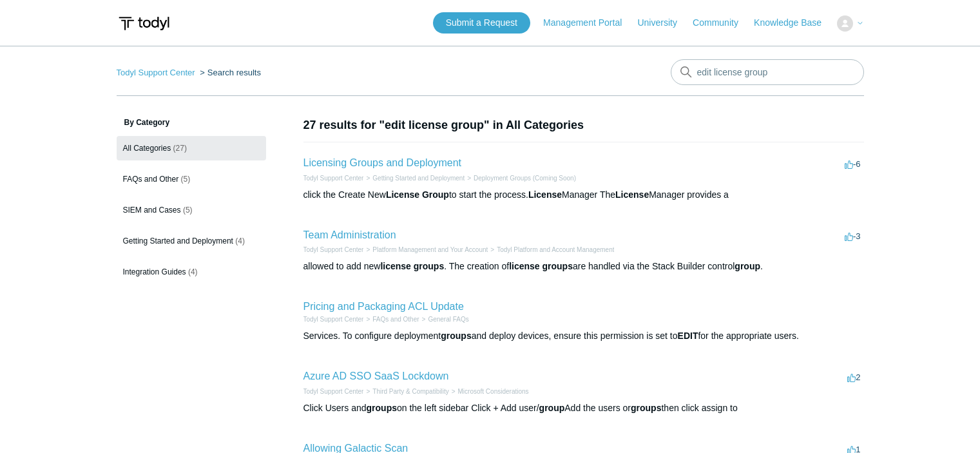 This screenshot has width=980, height=453. What do you see at coordinates (178, 241) in the screenshot?
I see `span: Getting Started and Deployment` at bounding box center [178, 241].